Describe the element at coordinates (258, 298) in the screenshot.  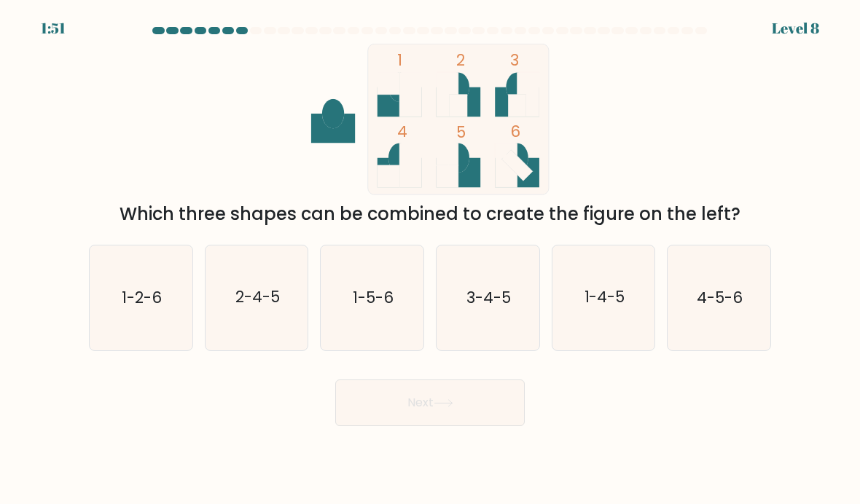
I see `text: 2-4-5` at that location.